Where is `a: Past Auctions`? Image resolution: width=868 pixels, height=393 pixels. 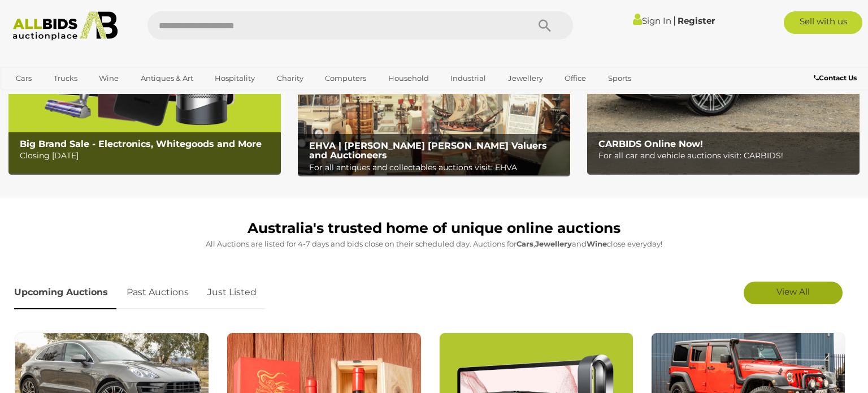
a: Past Auctions is located at coordinates (157, 293).